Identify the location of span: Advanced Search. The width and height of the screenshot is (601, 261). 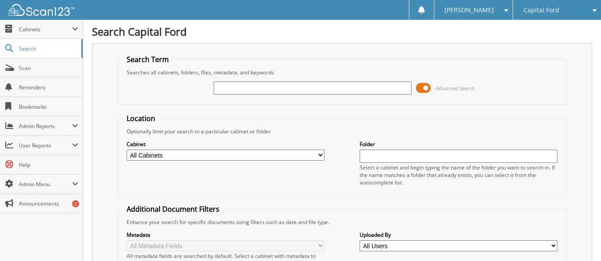
(455, 88).